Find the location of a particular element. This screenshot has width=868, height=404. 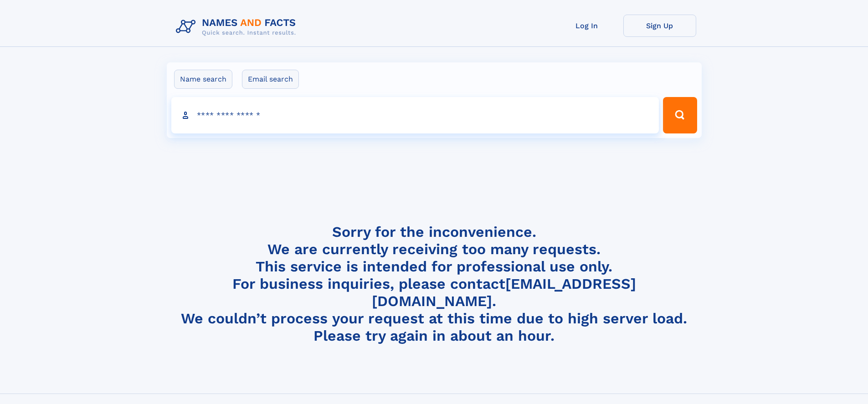

a: Log In is located at coordinates (587, 26).